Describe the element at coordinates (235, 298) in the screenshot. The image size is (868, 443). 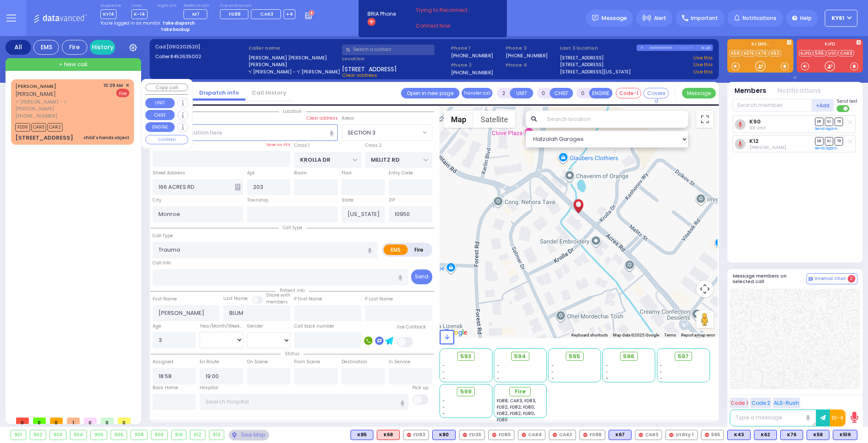
I see `label: Last Name` at that location.